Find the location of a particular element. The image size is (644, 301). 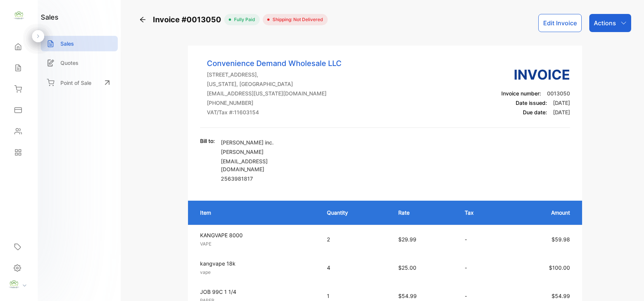

a: Point of Sale is located at coordinates (79, 83).